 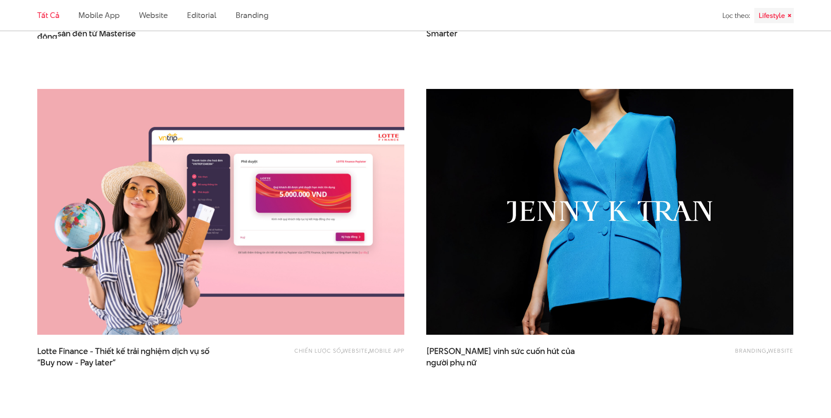 What do you see at coordinates (736, 15) in the screenshot?
I see `div: Lọc theo:` at bounding box center [736, 15].